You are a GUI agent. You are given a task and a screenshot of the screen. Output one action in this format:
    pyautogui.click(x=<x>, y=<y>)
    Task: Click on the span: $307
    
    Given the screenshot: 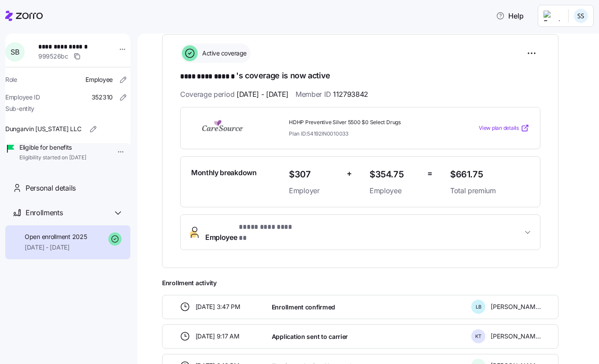 What is the action you would take?
    pyautogui.click(x=314, y=174)
    